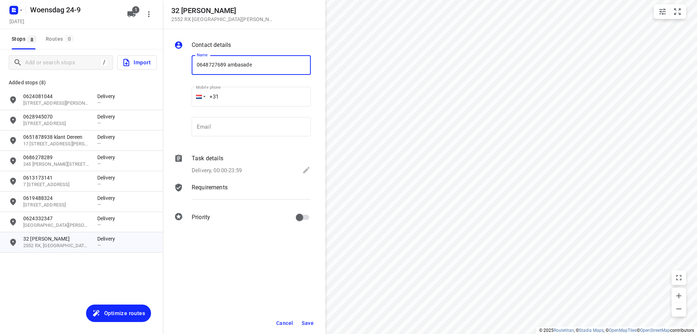 The width and height of the screenshot is (697, 334). What do you see at coordinates (285, 323) in the screenshot?
I see `button: Cancel` at bounding box center [285, 323].